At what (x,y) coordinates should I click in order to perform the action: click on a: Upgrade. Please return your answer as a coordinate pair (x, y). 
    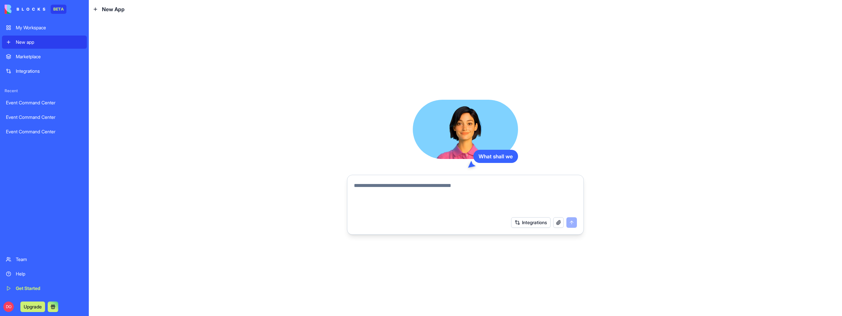
    Looking at the image, I should click on (33, 306).